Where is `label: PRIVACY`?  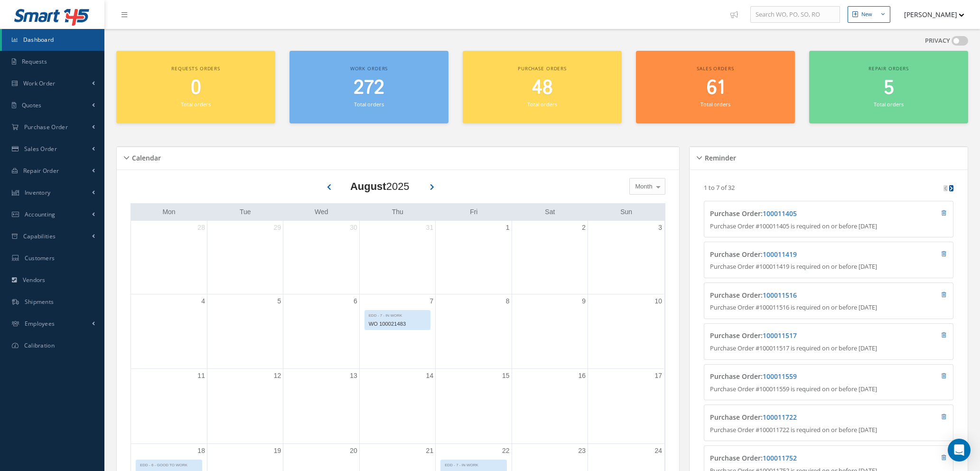
label: PRIVACY is located at coordinates (937, 41).